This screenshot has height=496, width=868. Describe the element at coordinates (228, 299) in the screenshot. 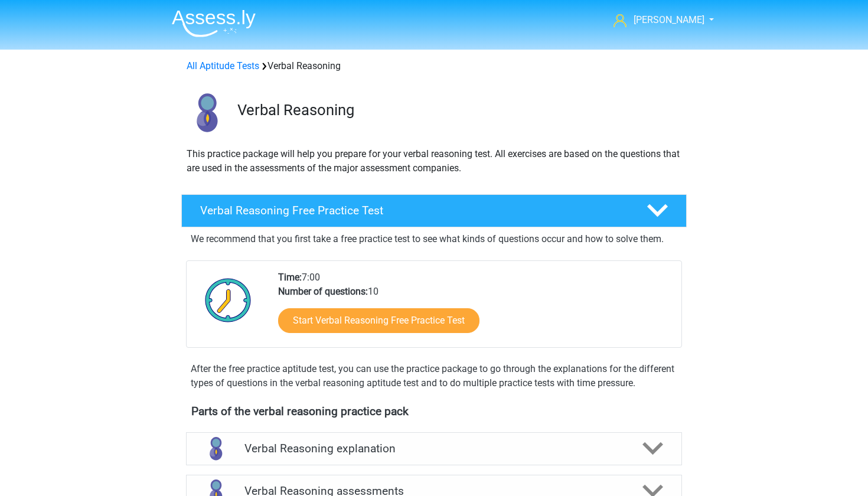

I see `img: Clock` at that location.